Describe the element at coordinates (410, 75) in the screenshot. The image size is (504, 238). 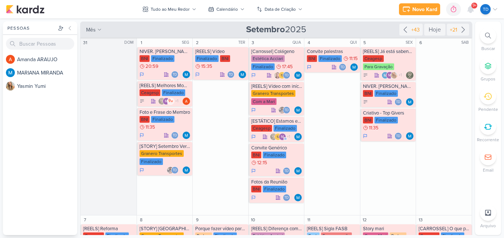
I see `div: Responsável: Leviê Agência de Marketing Digital` at that location.